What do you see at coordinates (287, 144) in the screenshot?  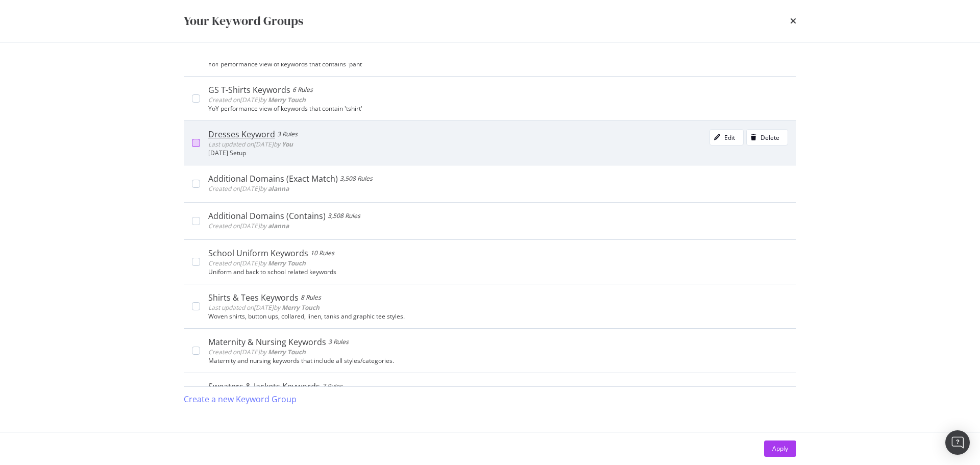 I see `b: You` at bounding box center [287, 144].